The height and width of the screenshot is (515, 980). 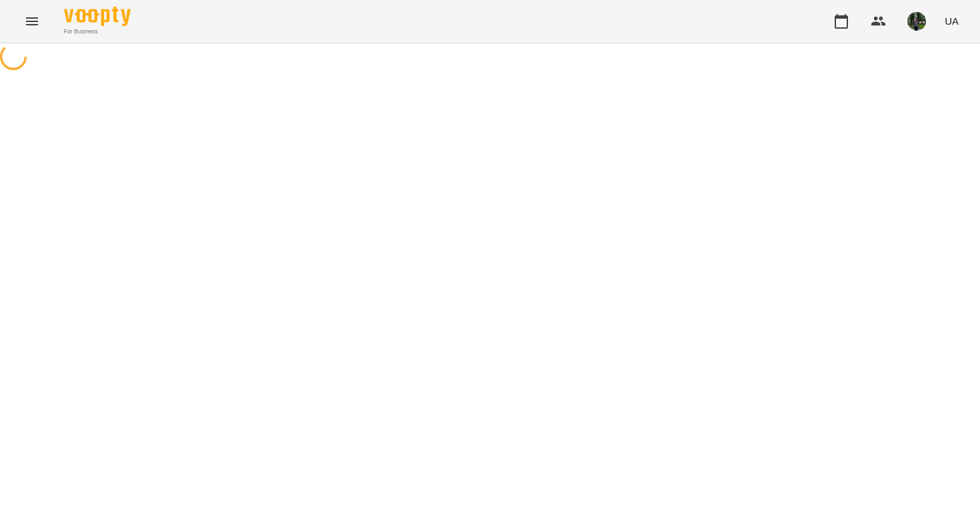 What do you see at coordinates (951, 20) in the screenshot?
I see `button: UA` at bounding box center [951, 20].